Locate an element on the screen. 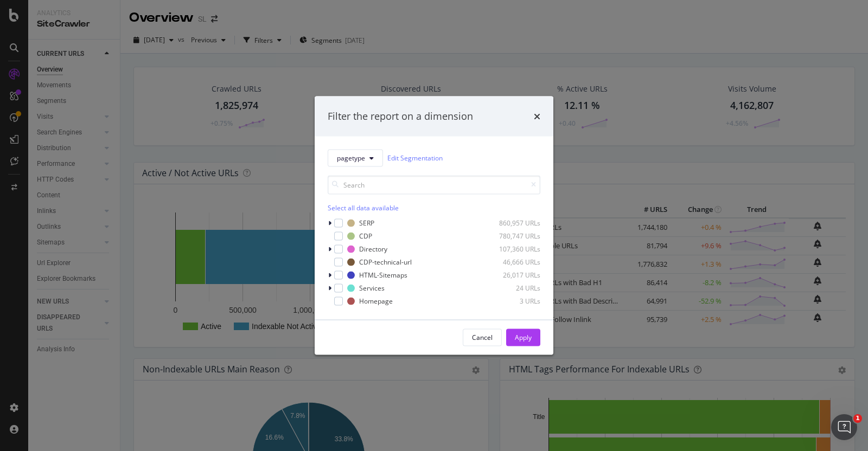 The image size is (868, 451). div: Cancel is located at coordinates (482, 337).